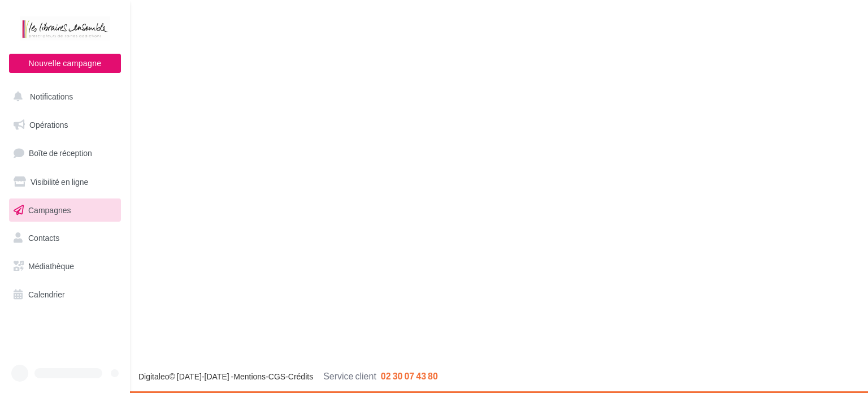  I want to click on span: Contacts, so click(44, 237).